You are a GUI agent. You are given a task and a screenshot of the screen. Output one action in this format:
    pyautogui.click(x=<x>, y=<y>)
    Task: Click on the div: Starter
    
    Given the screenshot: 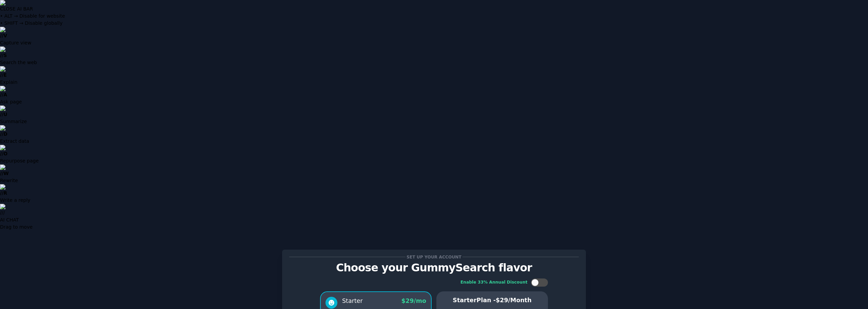 What is the action you would take?
    pyautogui.click(x=352, y=301)
    